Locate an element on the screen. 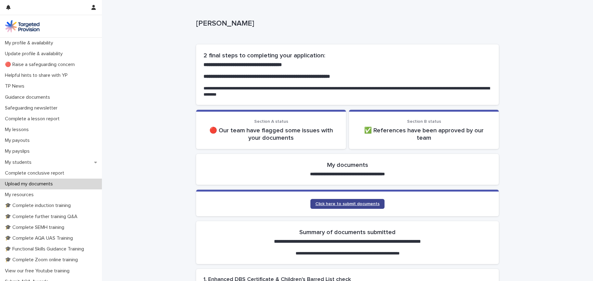 The image size is (593, 281). h2: 2 final steps to completing your application: is located at coordinates (347, 56).